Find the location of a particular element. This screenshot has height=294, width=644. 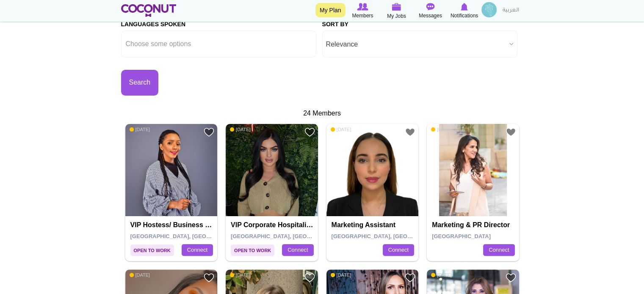

img: Notifications is located at coordinates (464, 7).